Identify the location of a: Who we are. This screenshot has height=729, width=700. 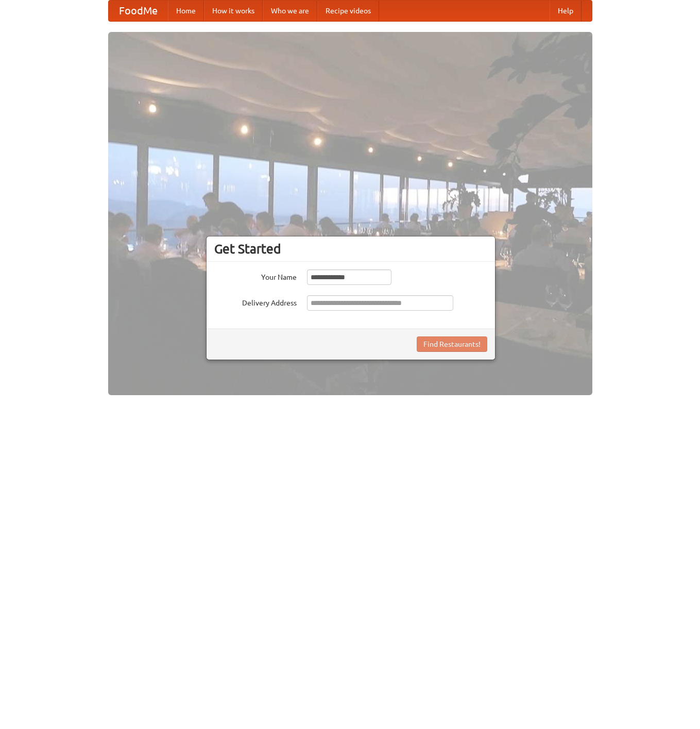
(290, 11).